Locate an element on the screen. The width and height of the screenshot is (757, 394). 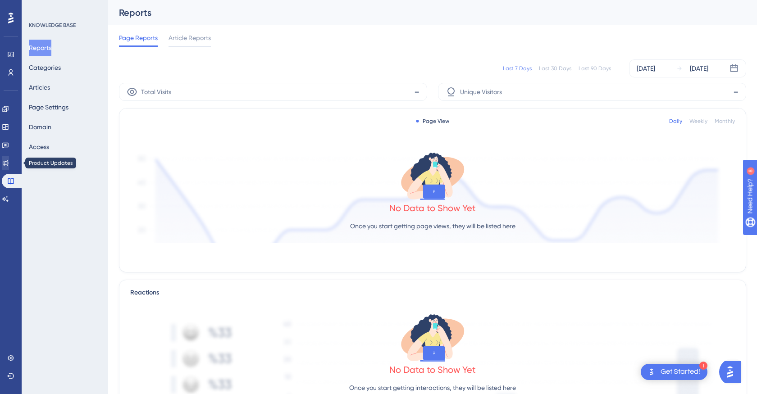
div: 1 is located at coordinates (703, 366).